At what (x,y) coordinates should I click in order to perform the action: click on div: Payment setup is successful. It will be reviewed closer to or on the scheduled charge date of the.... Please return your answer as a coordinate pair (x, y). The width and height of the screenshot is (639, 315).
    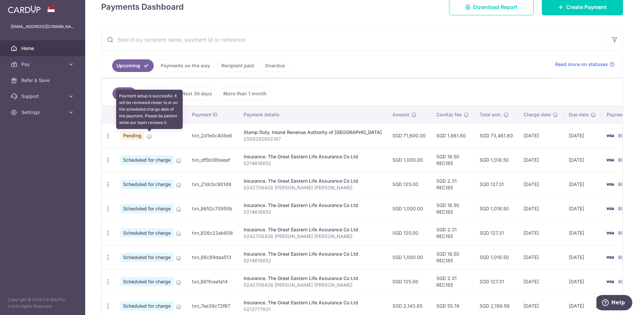
    Looking at the image, I should click on (150, 109).